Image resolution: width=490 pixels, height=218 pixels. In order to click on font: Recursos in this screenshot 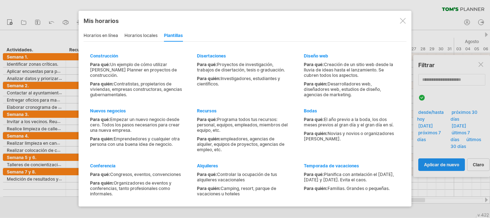, I will do `click(206, 110)`.